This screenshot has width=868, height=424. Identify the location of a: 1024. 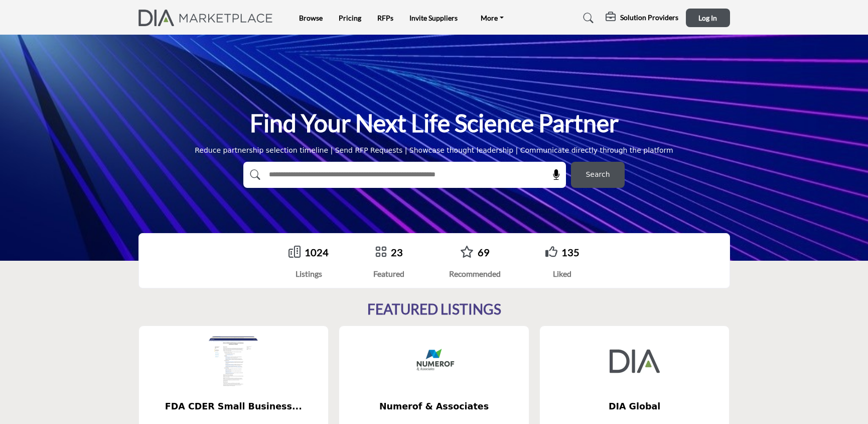
(316, 252).